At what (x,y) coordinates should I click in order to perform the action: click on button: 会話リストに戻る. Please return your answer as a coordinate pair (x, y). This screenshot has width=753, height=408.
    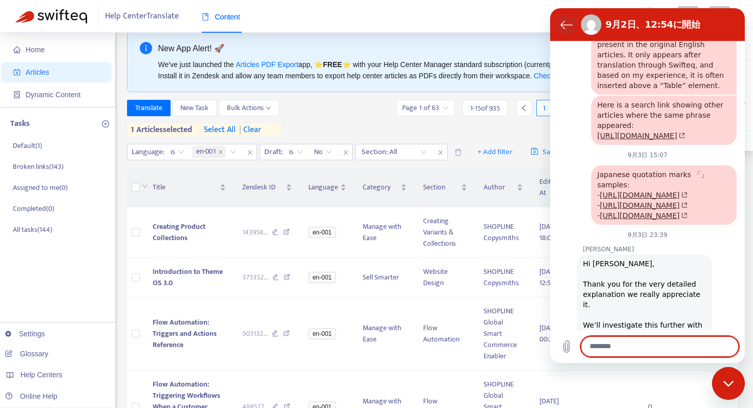
    Looking at the image, I should click on (16, 16).